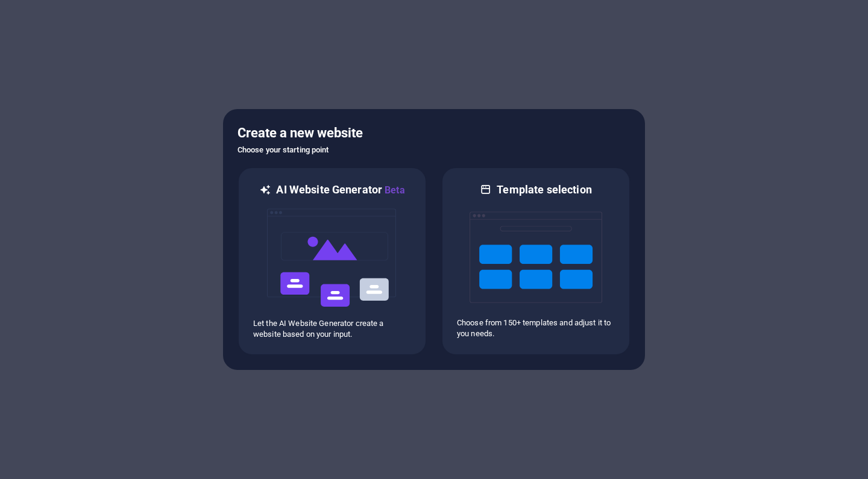 The image size is (868, 479). Describe the element at coordinates (332, 258) in the screenshot. I see `img: ai` at that location.